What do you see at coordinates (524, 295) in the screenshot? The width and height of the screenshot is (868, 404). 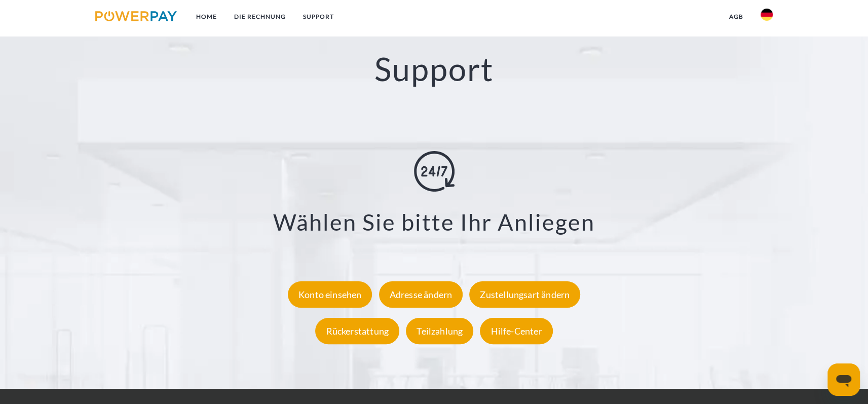 I see `a: Zustellungsart ändern` at bounding box center [524, 295].